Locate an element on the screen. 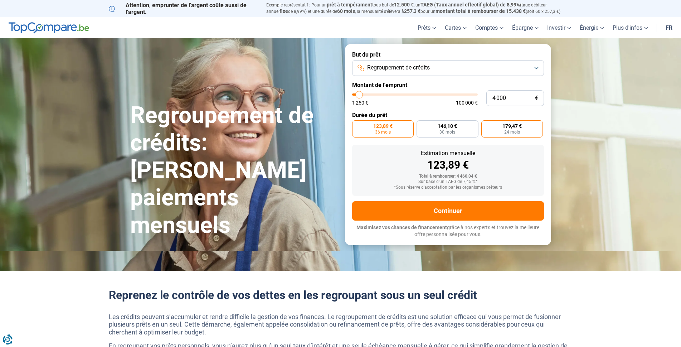  span: 1 250 € is located at coordinates (360, 103).